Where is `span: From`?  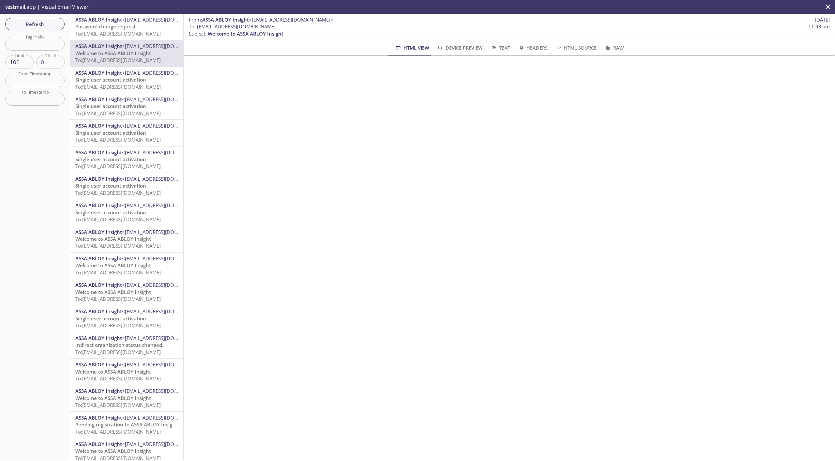 span: From is located at coordinates (195, 20).